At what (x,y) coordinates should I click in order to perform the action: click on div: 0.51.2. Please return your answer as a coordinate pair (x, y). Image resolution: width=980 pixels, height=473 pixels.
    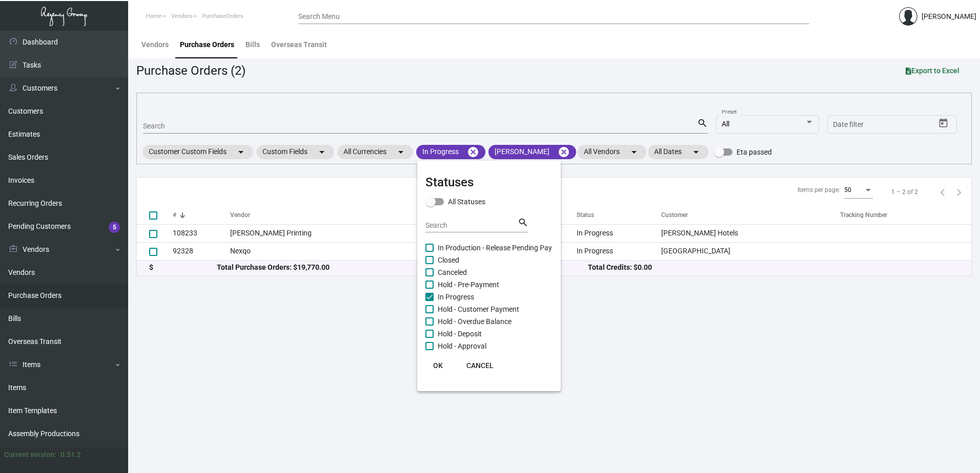
    Looking at the image, I should click on (70, 455).